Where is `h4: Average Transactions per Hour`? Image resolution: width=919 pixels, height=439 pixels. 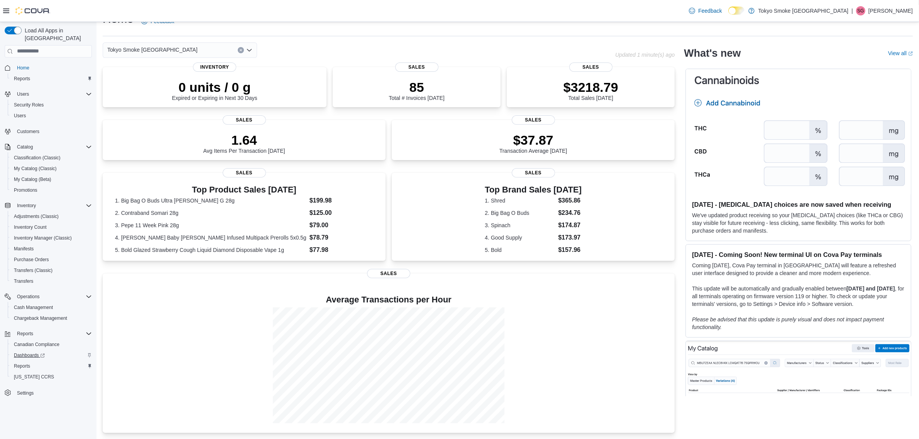
h4: Average Transactions per Hour is located at coordinates (388, 300).